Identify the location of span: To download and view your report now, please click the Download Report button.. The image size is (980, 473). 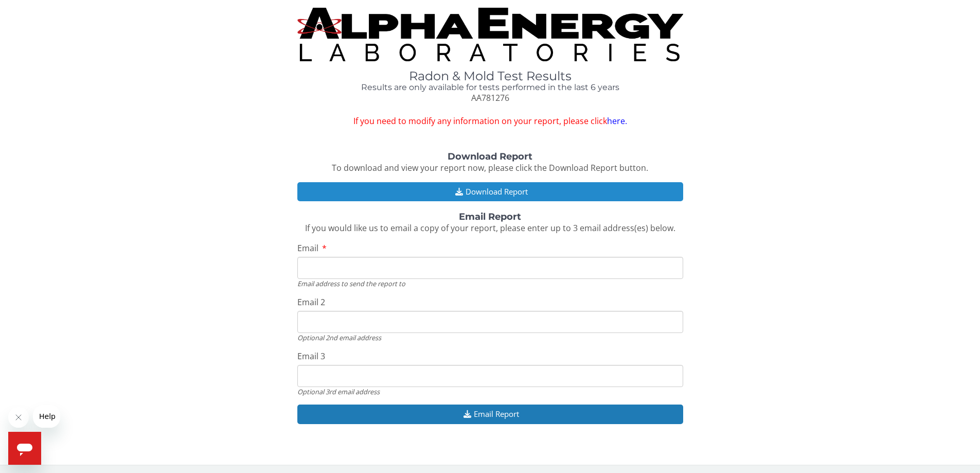
(490, 168).